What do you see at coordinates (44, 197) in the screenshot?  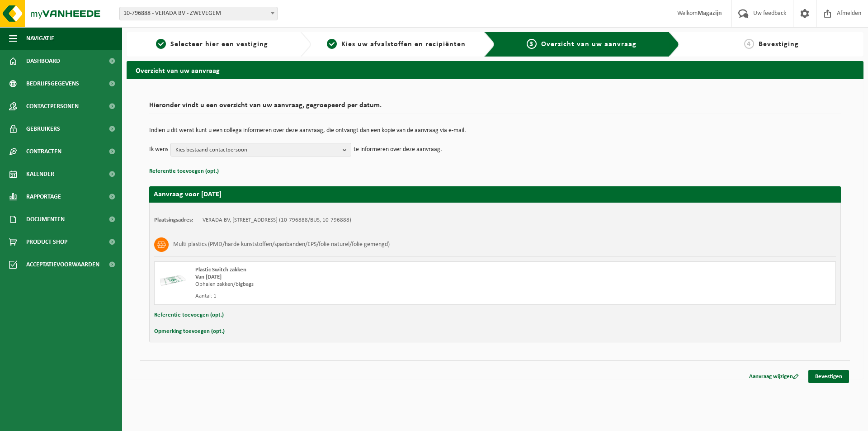 I see `span: Rapportage` at bounding box center [44, 197].